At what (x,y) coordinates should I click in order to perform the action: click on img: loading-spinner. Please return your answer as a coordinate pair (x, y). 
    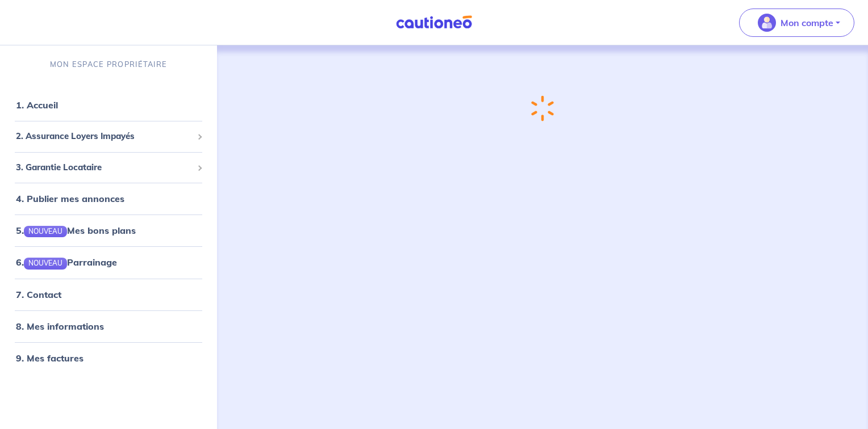
    Looking at the image, I should click on (542, 108).